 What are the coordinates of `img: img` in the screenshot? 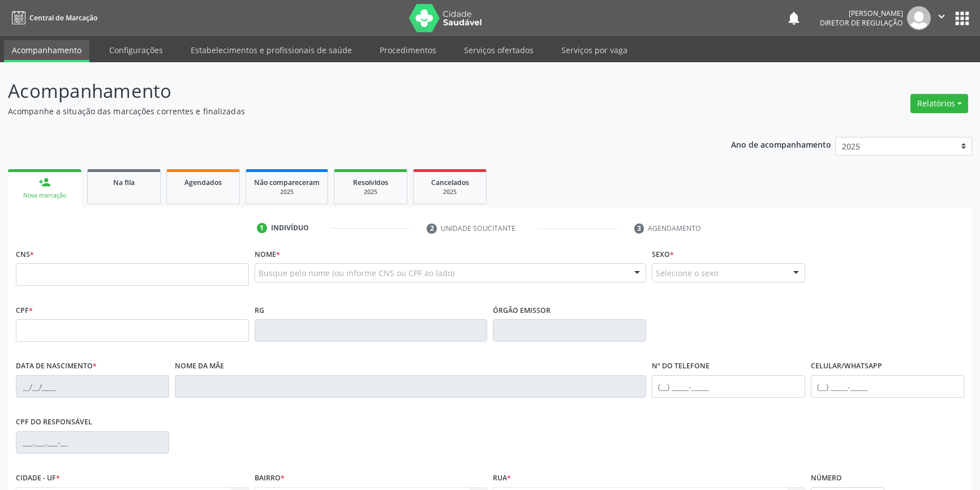 It's located at (919, 18).